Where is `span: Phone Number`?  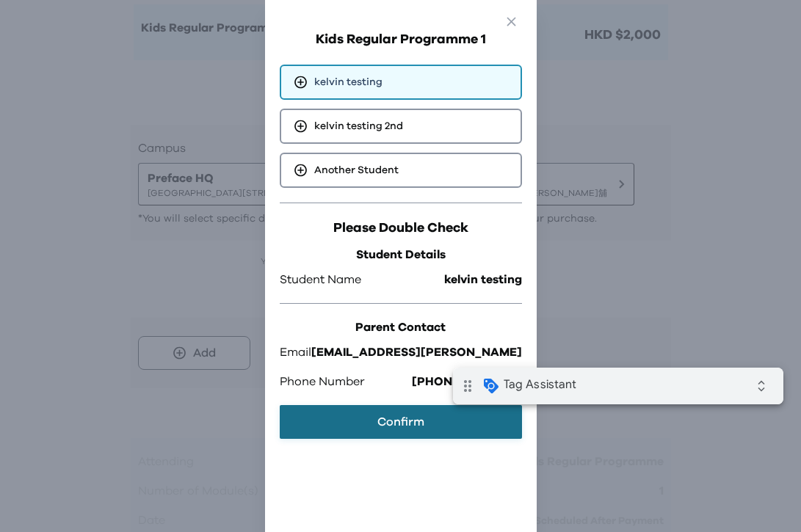
span: Phone Number is located at coordinates (322, 382).